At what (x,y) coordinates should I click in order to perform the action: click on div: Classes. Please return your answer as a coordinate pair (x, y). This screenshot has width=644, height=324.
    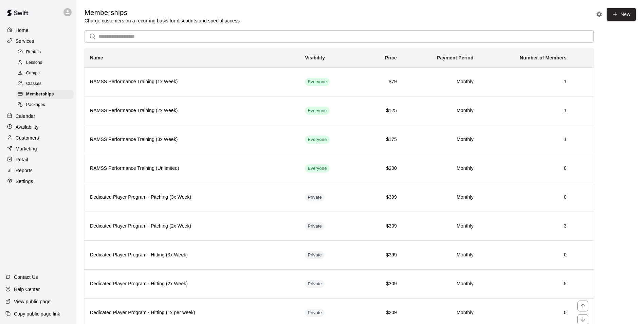
    Looking at the image, I should click on (45, 84).